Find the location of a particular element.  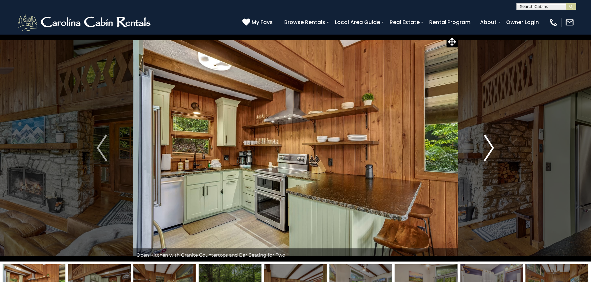

img: mail-regular-white.png is located at coordinates (569, 22).